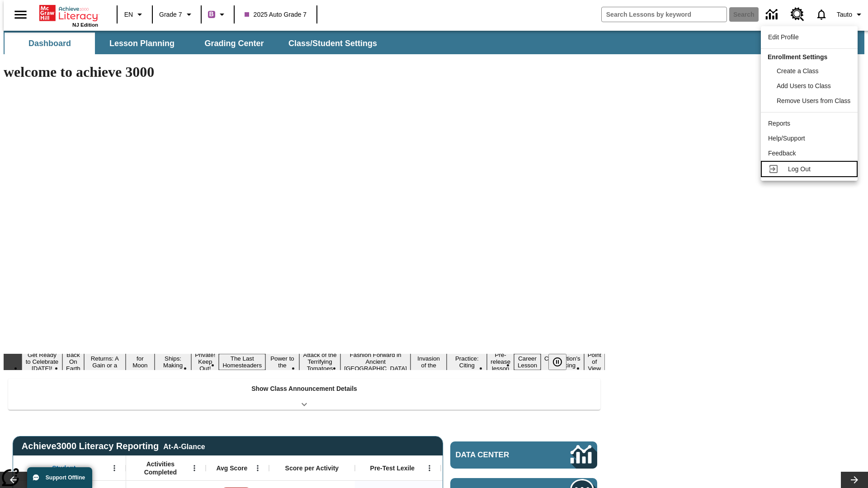 Image resolution: width=868 pixels, height=488 pixels. What do you see at coordinates (798, 71) in the screenshot?
I see `span: Create a Class` at bounding box center [798, 71].